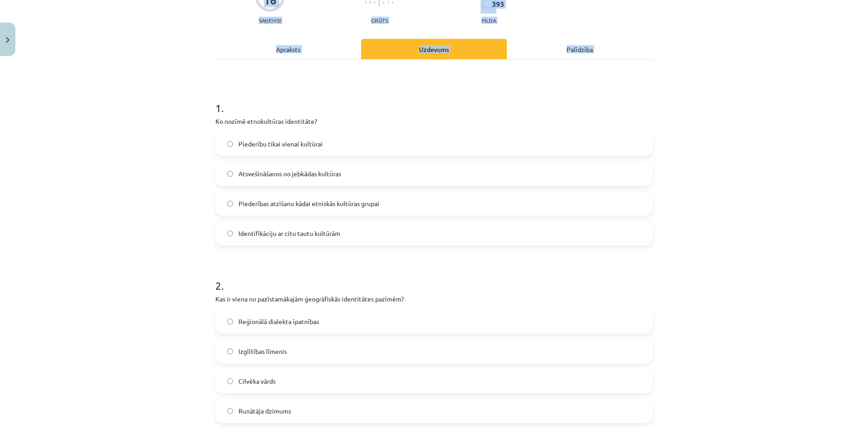  Describe the element at coordinates (263, 352) in the screenshot. I see `span: Izglītības līmenis` at that location.